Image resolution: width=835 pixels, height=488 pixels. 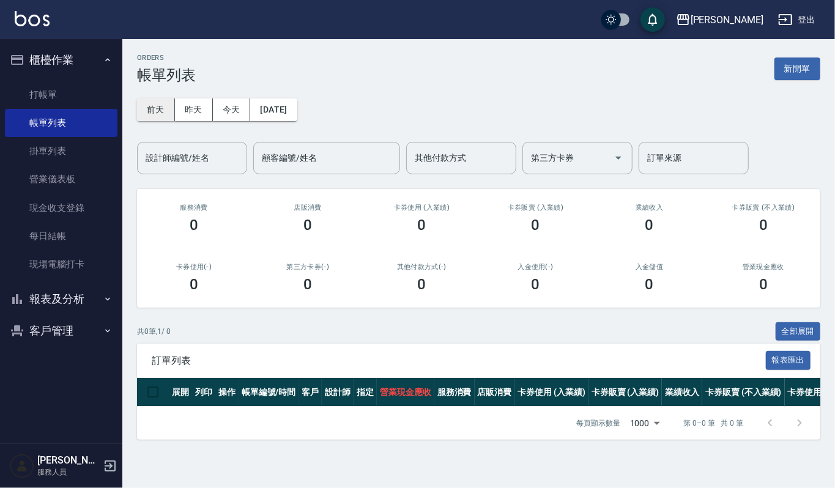 I want to click on h2: 入金儲值, so click(x=650, y=267).